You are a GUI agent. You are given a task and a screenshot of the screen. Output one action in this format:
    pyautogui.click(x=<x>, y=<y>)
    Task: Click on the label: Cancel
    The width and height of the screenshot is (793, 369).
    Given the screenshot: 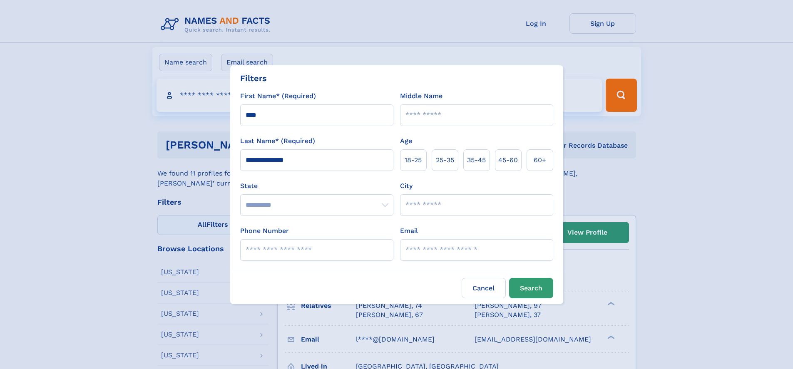 What is the action you would take?
    pyautogui.click(x=484, y=288)
    